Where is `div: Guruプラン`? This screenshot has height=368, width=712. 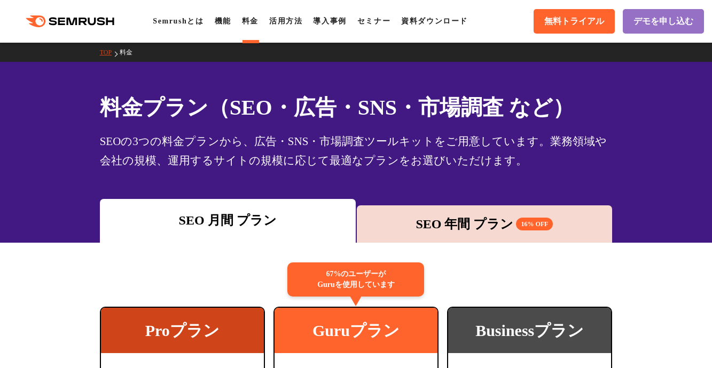
div: Guruプラン is located at coordinates (356, 331).